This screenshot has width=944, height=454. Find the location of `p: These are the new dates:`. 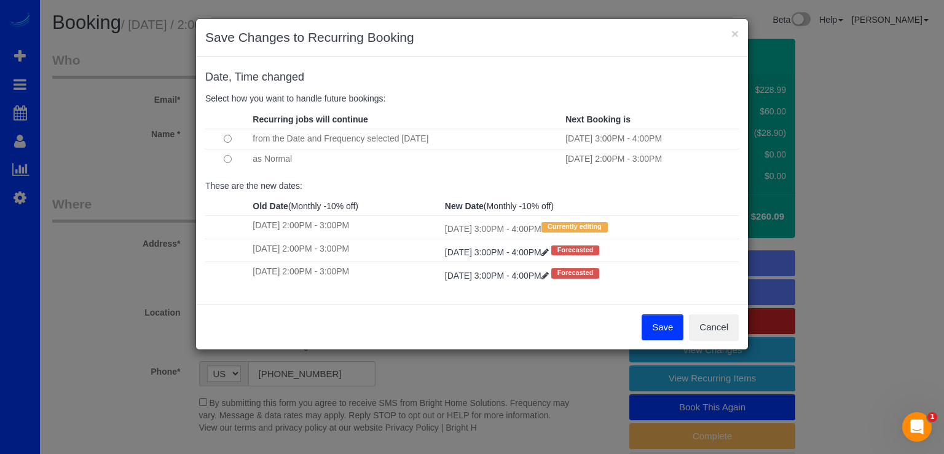

p: These are the new dates: is located at coordinates (472, 186).